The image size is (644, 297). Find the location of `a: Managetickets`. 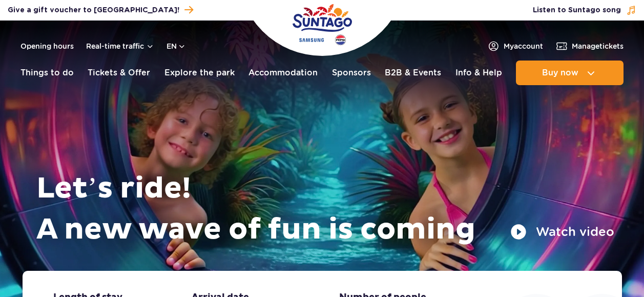

a: Managetickets is located at coordinates (589, 46).